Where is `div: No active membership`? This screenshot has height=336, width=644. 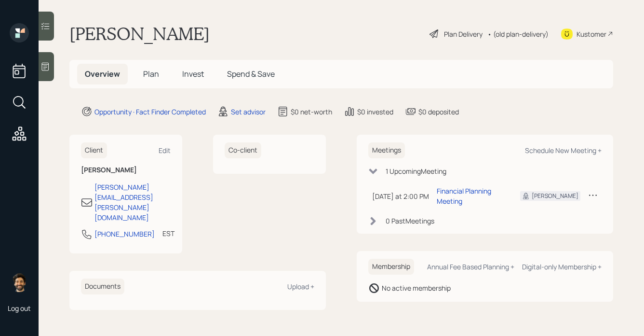 div: No active membership is located at coordinates (416, 288).